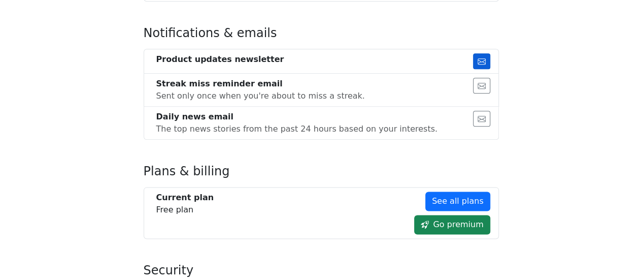  What do you see at coordinates (452, 224) in the screenshot?
I see `a: Go premium` at bounding box center [452, 224].